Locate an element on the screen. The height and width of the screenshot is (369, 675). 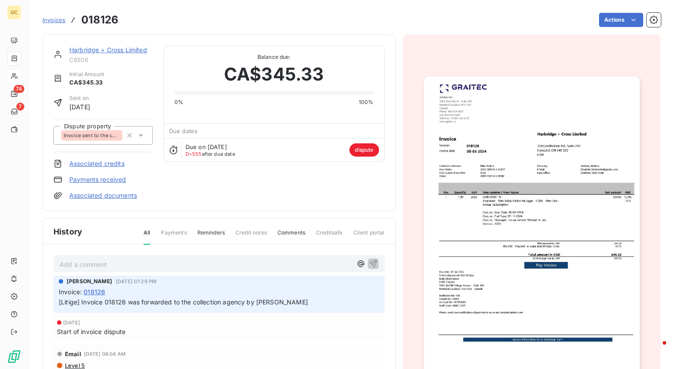
img: Logo LeanPay is located at coordinates (14, 356).